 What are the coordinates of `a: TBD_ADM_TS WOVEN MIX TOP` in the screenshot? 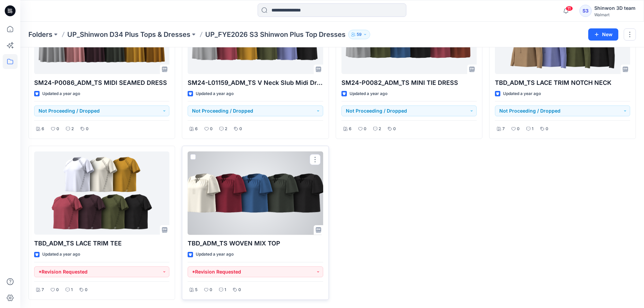 It's located at (255, 193).